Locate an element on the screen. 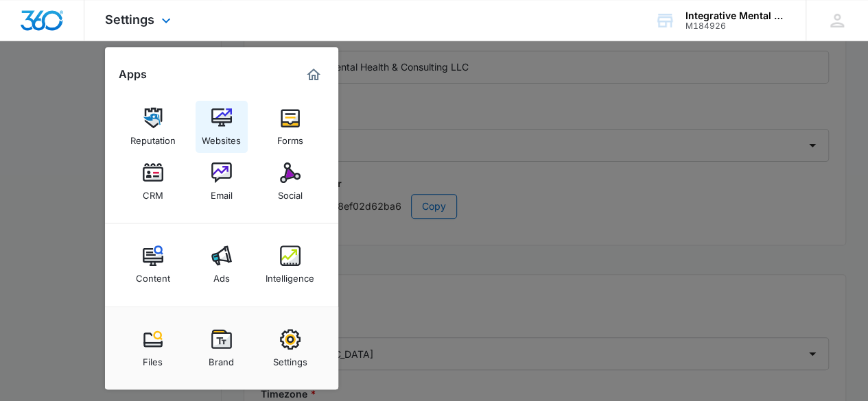 This screenshot has height=401, width=868. div: Ads is located at coordinates (222, 275).